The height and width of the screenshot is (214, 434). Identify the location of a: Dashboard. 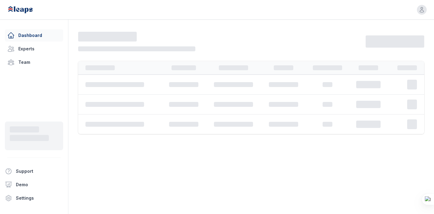
(34, 35).